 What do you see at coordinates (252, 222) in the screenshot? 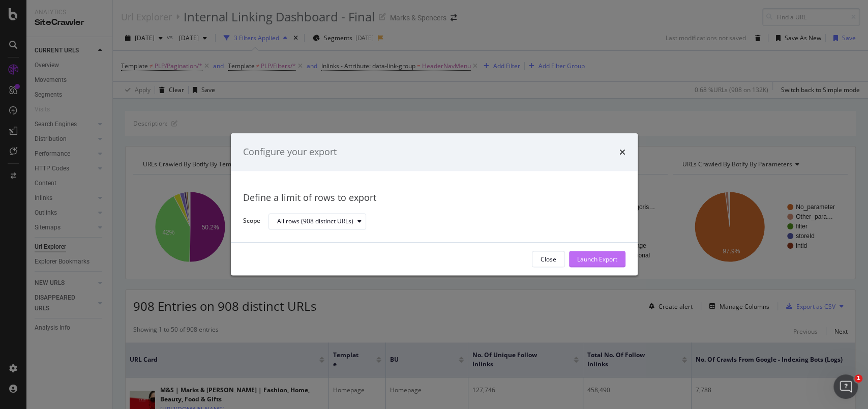
I see `label: Scope` at bounding box center [252, 222].